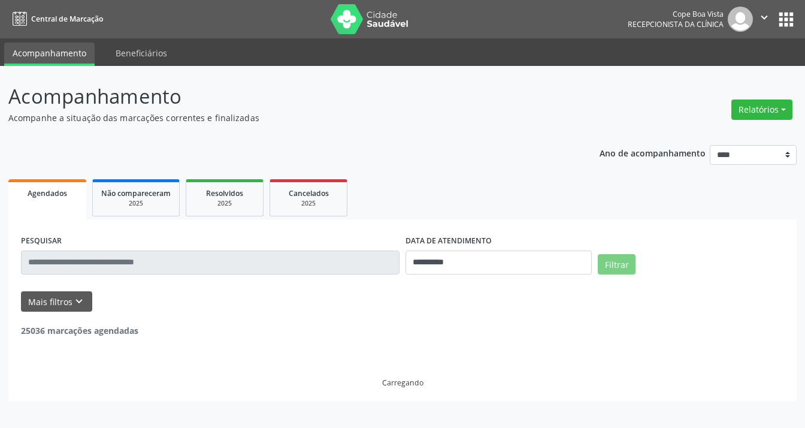  What do you see at coordinates (762, 110) in the screenshot?
I see `button: Relatórios` at bounding box center [762, 110].